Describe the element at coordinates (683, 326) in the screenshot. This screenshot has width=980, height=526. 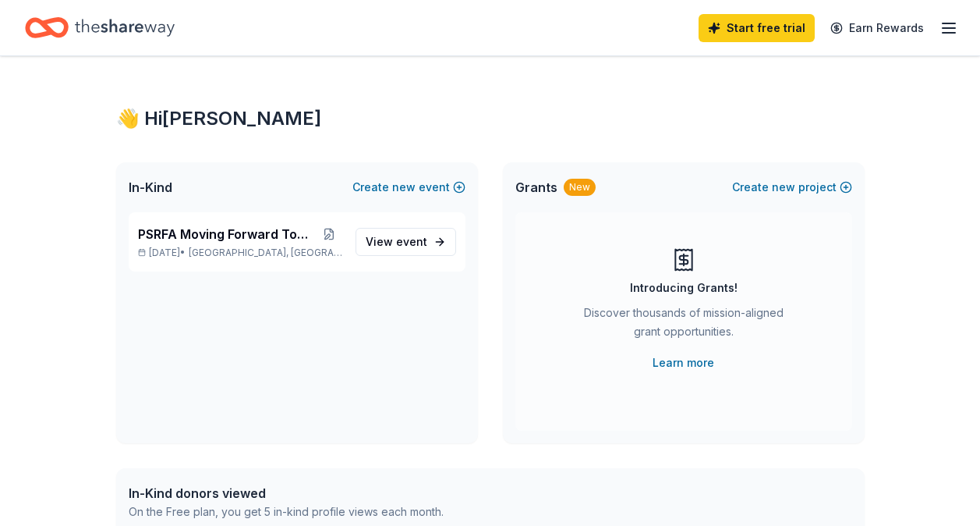
I see `div: Discover thousands of mission-aligned grant opportunities.` at that location.